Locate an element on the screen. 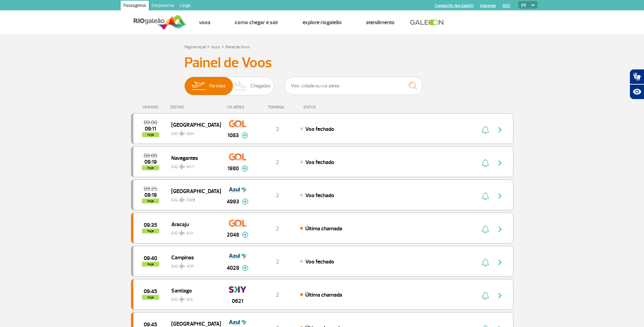 This screenshot has height=327, width=644. a: Painel de Voos is located at coordinates (238, 47).